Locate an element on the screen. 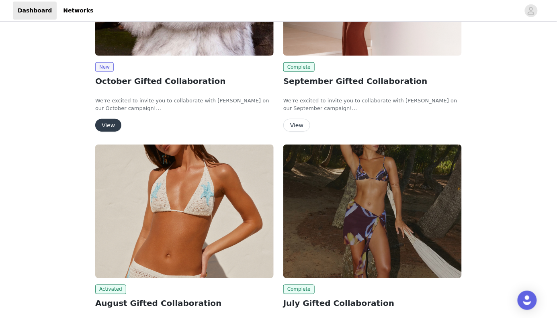 Image resolution: width=557 pixels, height=318 pixels. h2: July Gifted Collaboration is located at coordinates (372, 304).